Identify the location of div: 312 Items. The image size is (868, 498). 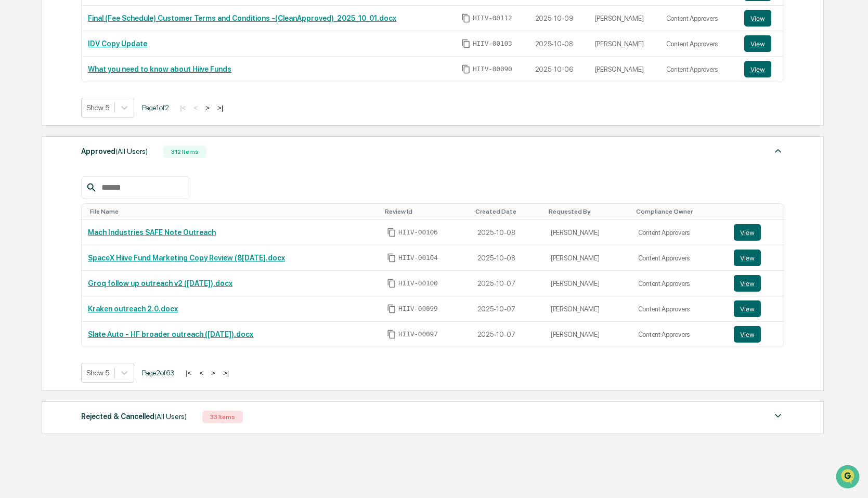
(185, 152).